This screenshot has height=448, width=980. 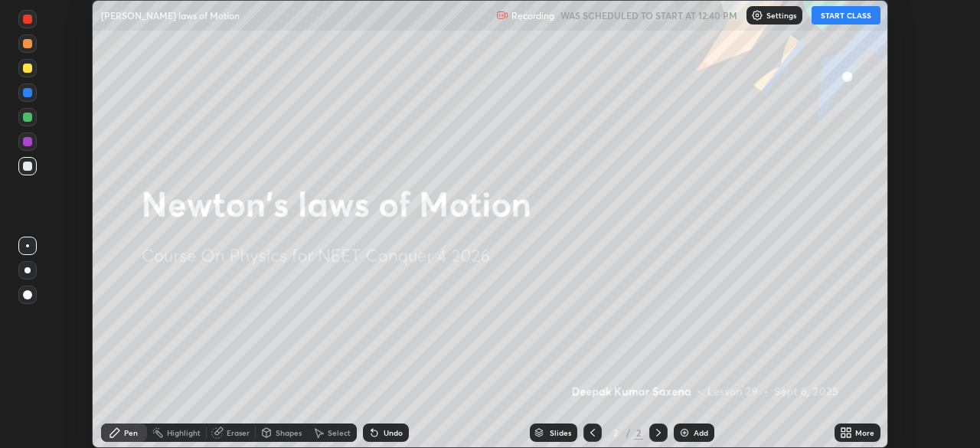 I want to click on button: START CLASS, so click(x=846, y=16).